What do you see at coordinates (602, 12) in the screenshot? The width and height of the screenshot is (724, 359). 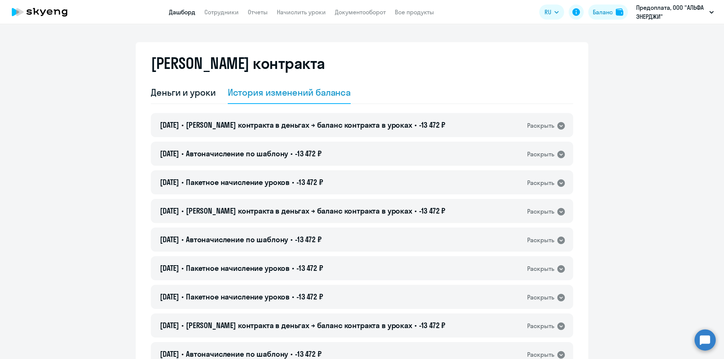 I see `div: Баланс` at bounding box center [602, 12].